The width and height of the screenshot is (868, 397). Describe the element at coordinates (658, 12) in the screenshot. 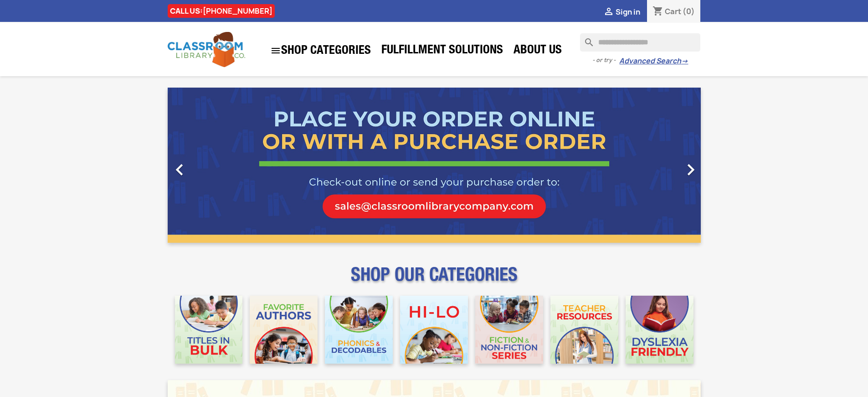

I see `i: shopping_cart` at that location.